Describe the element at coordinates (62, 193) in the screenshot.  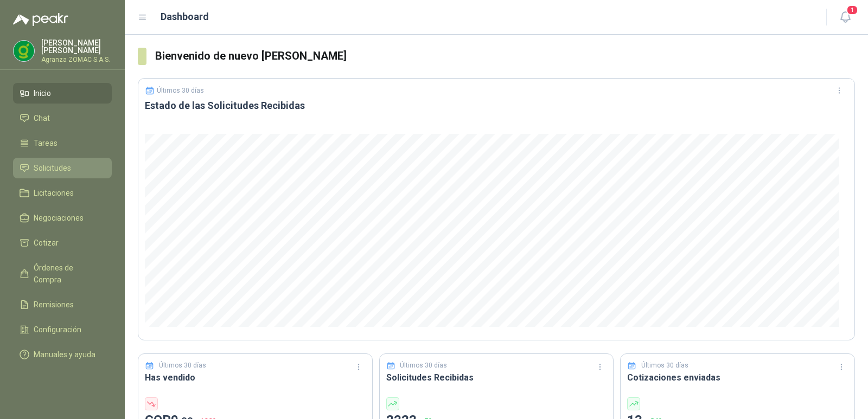
I see `a: Licitaciones` at that location.